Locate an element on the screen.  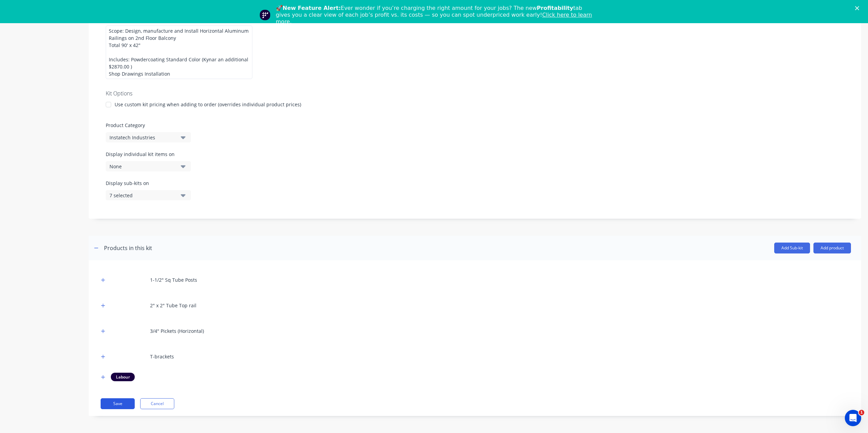
a: Click here to learn more. is located at coordinates (434, 18).